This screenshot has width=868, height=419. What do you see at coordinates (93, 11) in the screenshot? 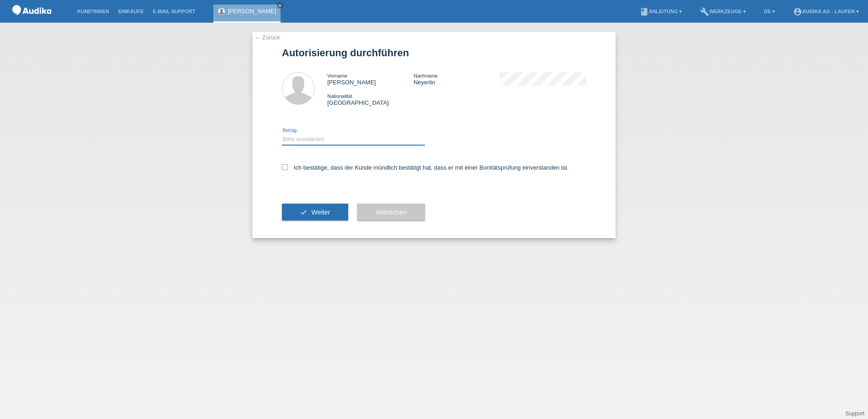
I see `a: Kund*innen` at bounding box center [93, 11].